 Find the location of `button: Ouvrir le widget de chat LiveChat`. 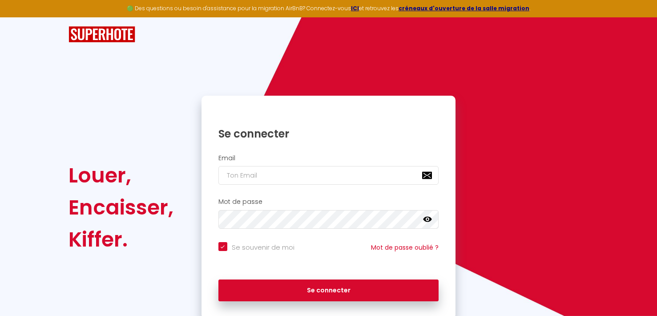

button: Ouvrir le widget de chat LiveChat is located at coordinates (20, 17).